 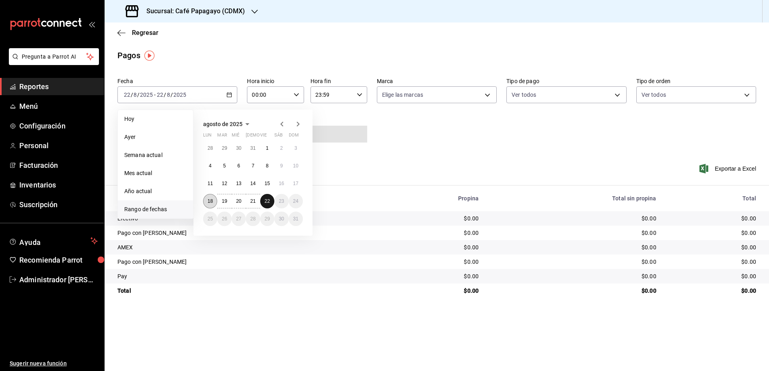 What do you see at coordinates (210, 166) in the screenshot?
I see `button: 4 de agosto de 2025` at bounding box center [210, 166].